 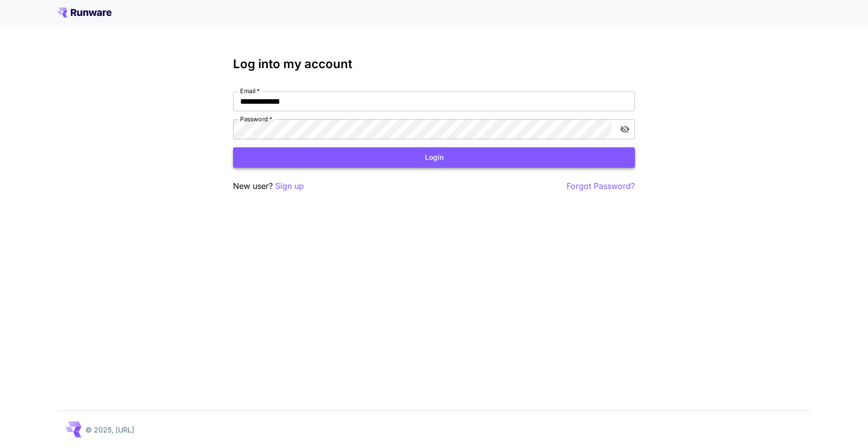 I want to click on h3: Log into my account, so click(x=434, y=64).